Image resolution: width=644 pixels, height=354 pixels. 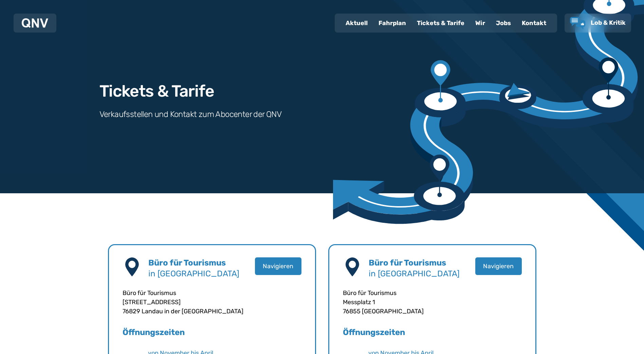 I want to click on a: Kontakt, so click(x=534, y=23).